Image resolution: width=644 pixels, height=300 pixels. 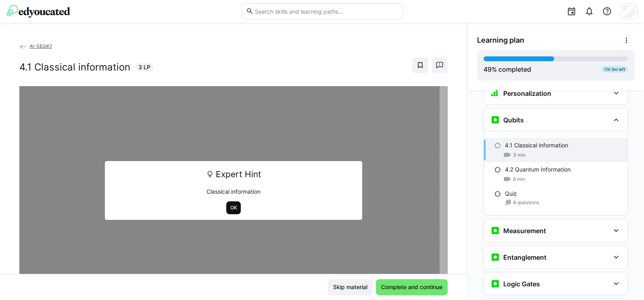 I want to click on span: 49, so click(x=487, y=70).